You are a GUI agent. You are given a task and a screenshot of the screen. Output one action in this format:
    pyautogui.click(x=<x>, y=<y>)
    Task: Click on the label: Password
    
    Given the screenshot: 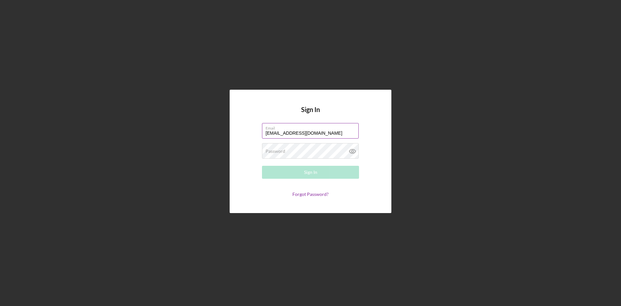 What is the action you would take?
    pyautogui.click(x=275, y=151)
    